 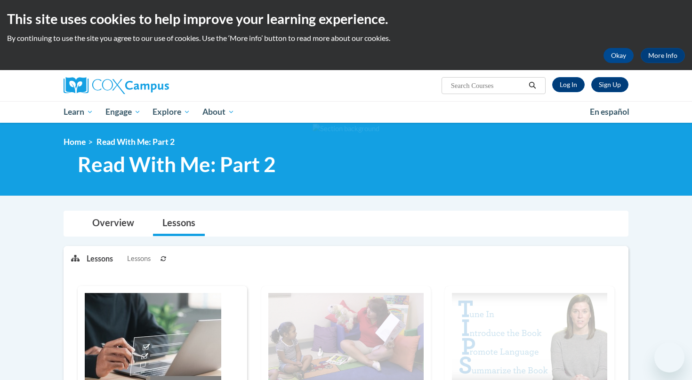 What do you see at coordinates (100, 259) in the screenshot?
I see `p: Lessons` at bounding box center [100, 259].